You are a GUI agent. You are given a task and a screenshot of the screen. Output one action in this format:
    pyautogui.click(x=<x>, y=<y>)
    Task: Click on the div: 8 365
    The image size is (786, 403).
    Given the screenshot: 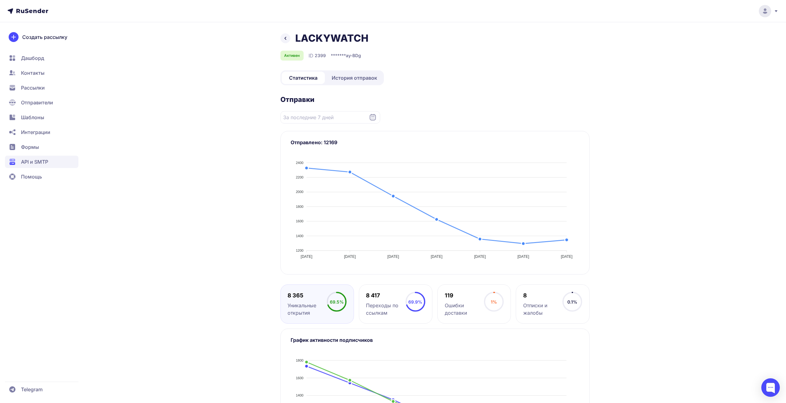 What is the action you would take?
    pyautogui.click(x=307, y=295)
    